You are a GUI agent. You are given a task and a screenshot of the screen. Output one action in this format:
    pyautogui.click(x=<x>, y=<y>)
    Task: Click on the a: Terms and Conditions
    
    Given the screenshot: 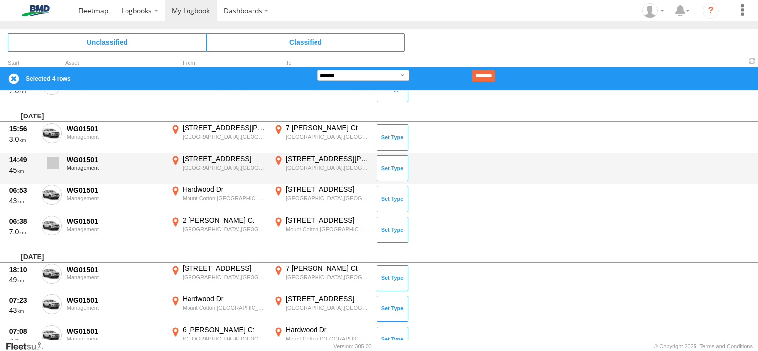 What is the action you would take?
    pyautogui.click(x=726, y=346)
    